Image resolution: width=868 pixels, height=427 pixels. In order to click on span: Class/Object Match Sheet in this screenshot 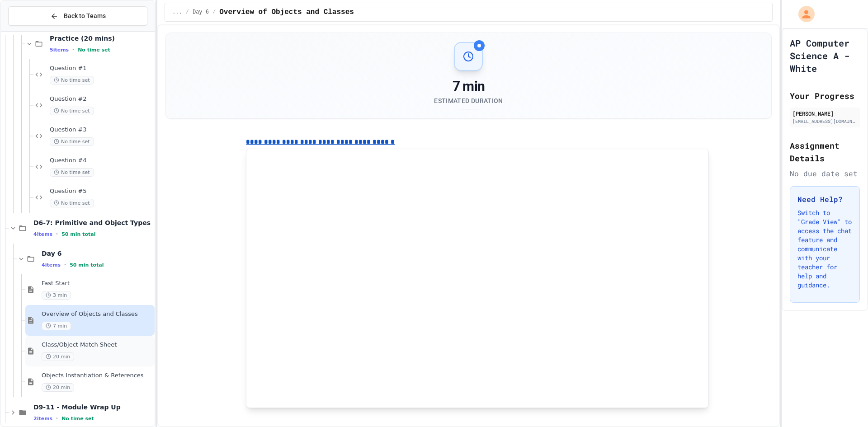, I will do `click(97, 345)`.